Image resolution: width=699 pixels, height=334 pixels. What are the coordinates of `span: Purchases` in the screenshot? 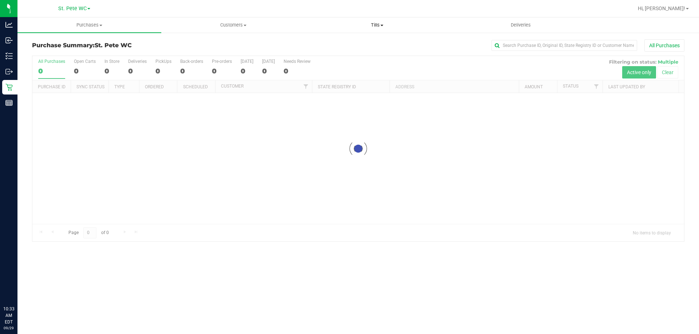 It's located at (89, 25).